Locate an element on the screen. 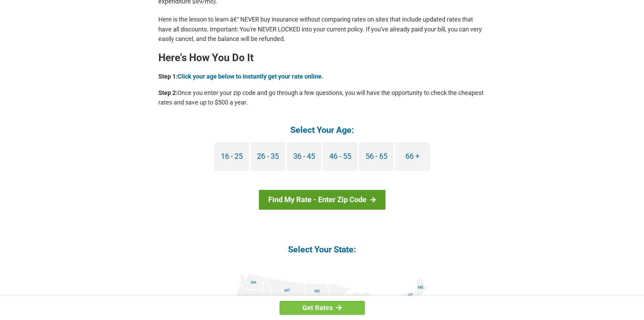  h2: Here's How You Do It is located at coordinates (322, 57).